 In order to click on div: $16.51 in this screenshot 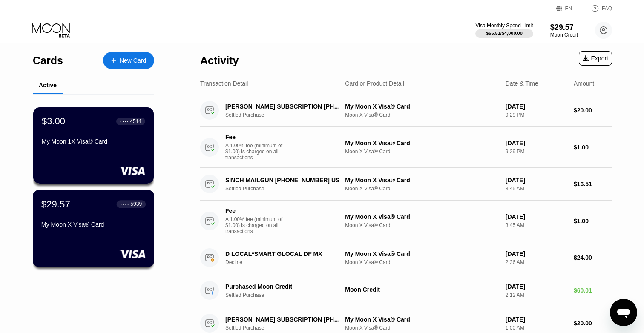, I will do `click(593, 184)`.